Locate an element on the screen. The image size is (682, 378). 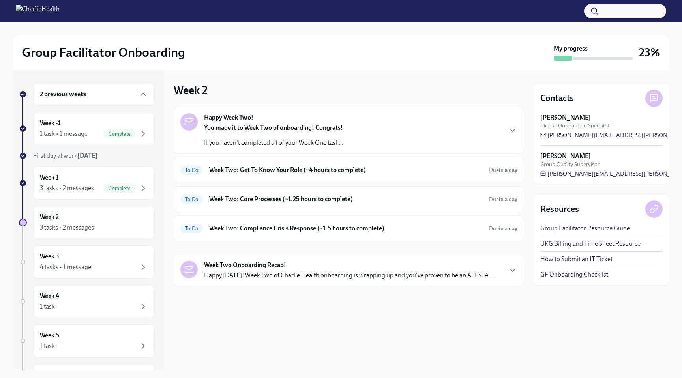
a: To DoWeek Two: Core Processes (~1.25 hours to complete)Duein a day is located at coordinates (349, 199).